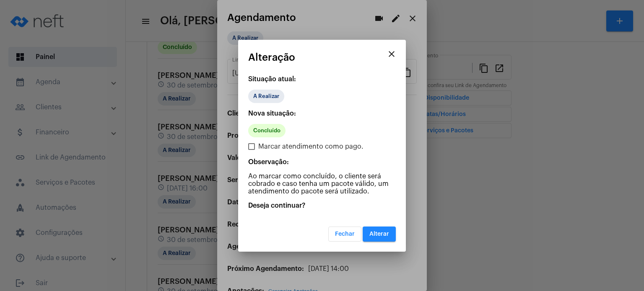 The width and height of the screenshot is (644, 291). What do you see at coordinates (311, 146) in the screenshot?
I see `span: Marcar atendimento como pago.` at bounding box center [311, 146].